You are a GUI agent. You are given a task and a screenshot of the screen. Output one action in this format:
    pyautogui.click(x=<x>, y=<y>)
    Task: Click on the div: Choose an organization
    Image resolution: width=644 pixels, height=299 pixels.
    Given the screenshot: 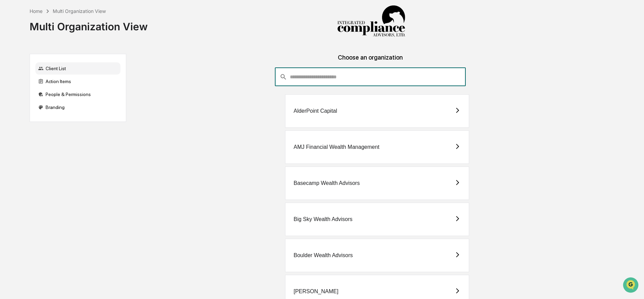 What is the action you would take?
    pyautogui.click(x=370, y=61)
    